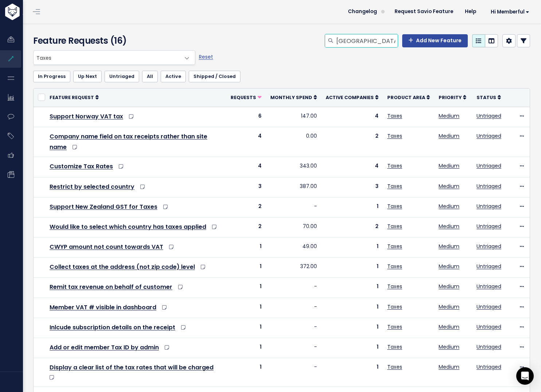 The image size is (541, 392). Describe the element at coordinates (246, 116) in the screenshot. I see `td: 6` at that location.